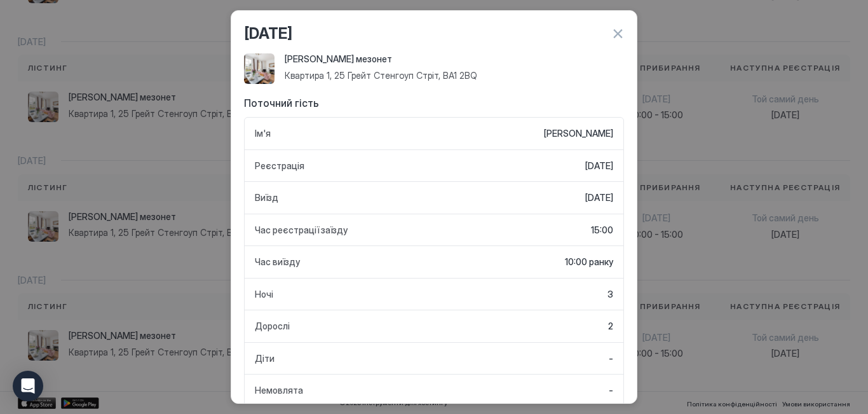 The width and height of the screenshot is (868, 414). What do you see at coordinates (301, 229) in the screenshot?
I see `font: Час реєстрації заїзду` at bounding box center [301, 229].